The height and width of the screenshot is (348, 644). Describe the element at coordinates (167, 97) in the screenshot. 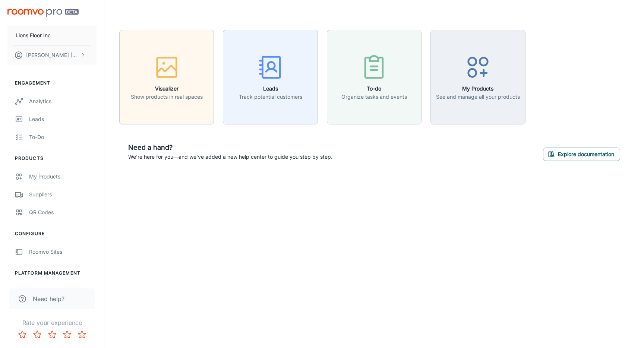

I see `p: Show products in real spaces` at that location.